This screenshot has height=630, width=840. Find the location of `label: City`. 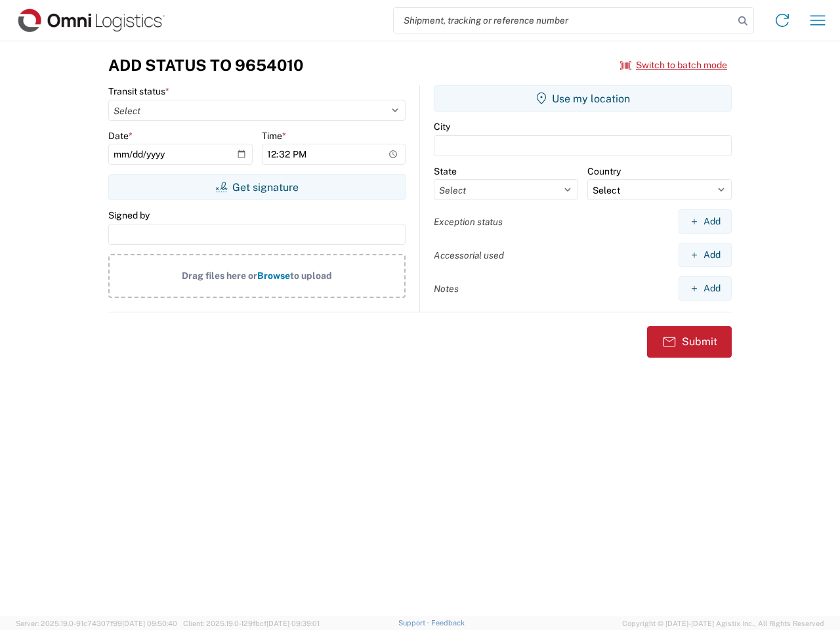

label: City is located at coordinates (441, 127).